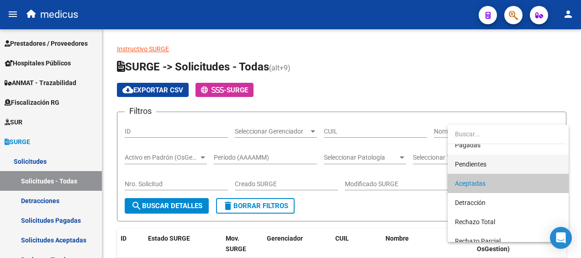 This screenshot has height=258, width=581. I want to click on span: Detracción, so click(470, 202).